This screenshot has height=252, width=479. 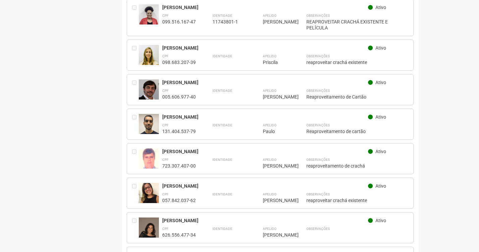 I want to click on div: 11743801-1, so click(x=229, y=22).